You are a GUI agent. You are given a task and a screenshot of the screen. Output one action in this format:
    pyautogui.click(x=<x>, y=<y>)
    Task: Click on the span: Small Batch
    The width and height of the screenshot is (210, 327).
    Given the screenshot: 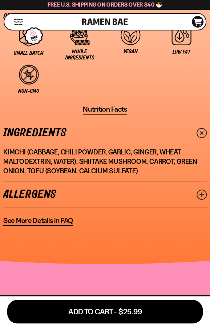 What is the action you would take?
    pyautogui.click(x=28, y=53)
    